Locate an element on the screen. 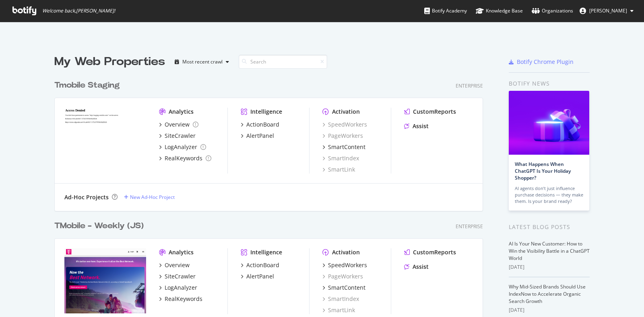  div: Ad-Hoc Projects is located at coordinates (87, 197).